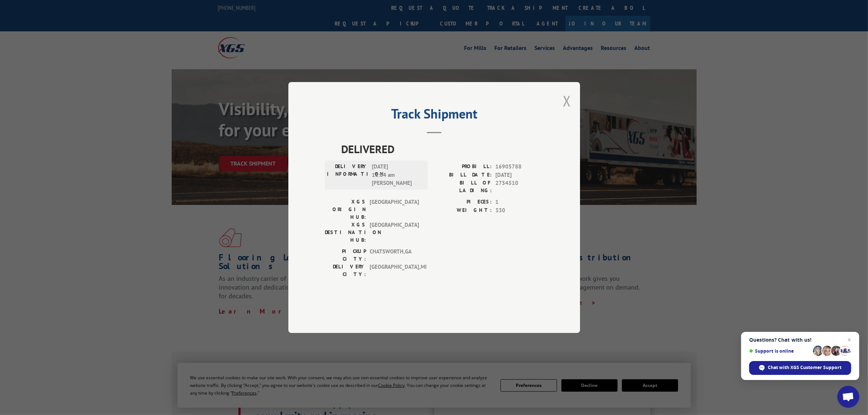 The image size is (868, 415). I want to click on h2: Track Shipment, so click(434, 116).